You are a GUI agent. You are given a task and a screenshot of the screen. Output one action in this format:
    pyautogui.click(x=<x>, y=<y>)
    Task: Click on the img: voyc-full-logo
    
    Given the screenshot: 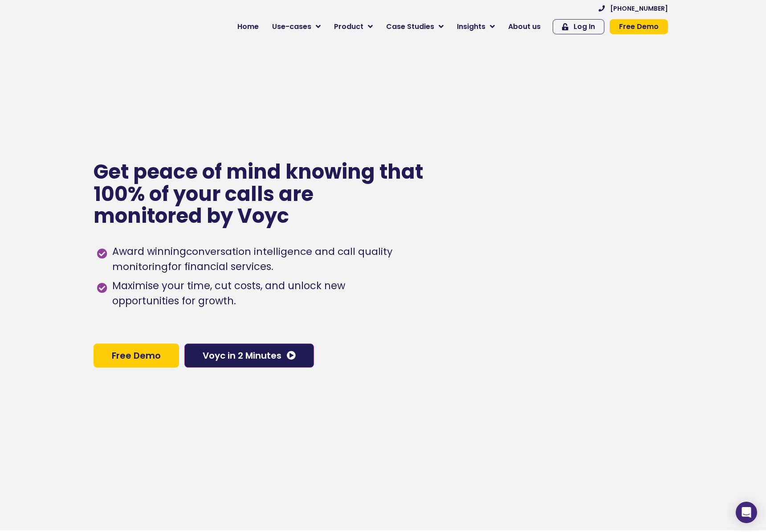 What is the action you would take?
    pyautogui.click(x=137, y=27)
    